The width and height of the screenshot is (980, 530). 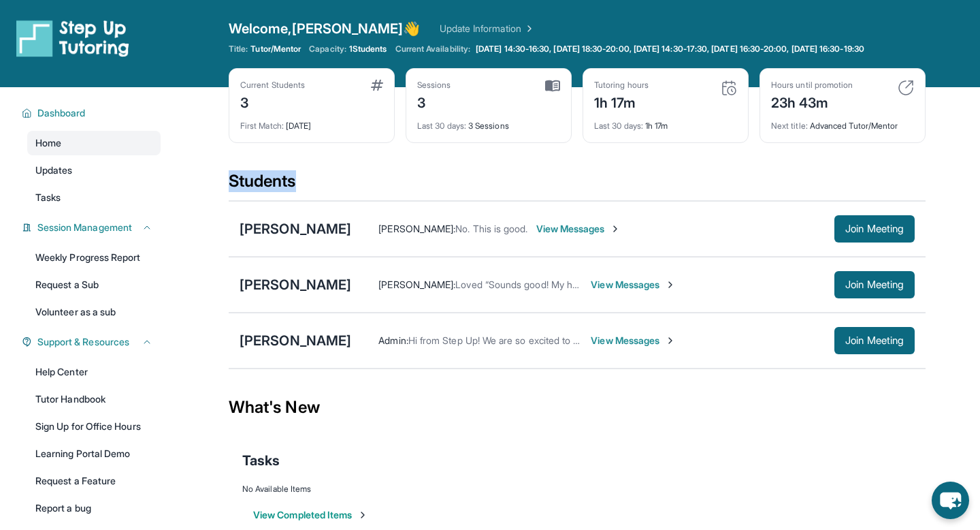 I want to click on img: logo, so click(x=73, y=38).